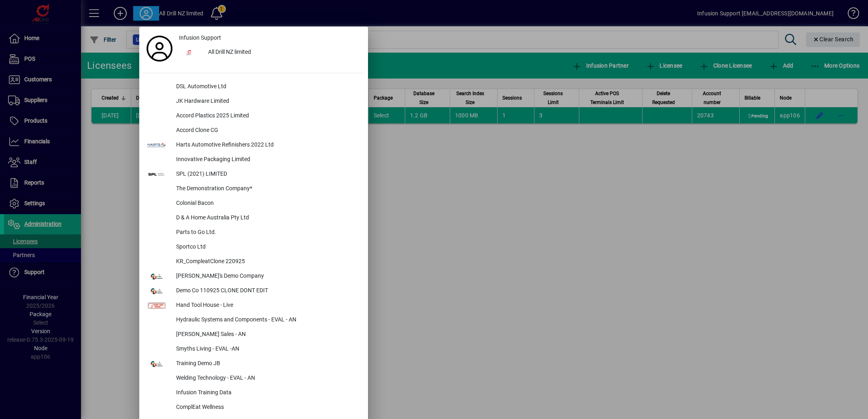 Image resolution: width=868 pixels, height=419 pixels. I want to click on div: Smyths Living - EVAL -AN, so click(267, 349).